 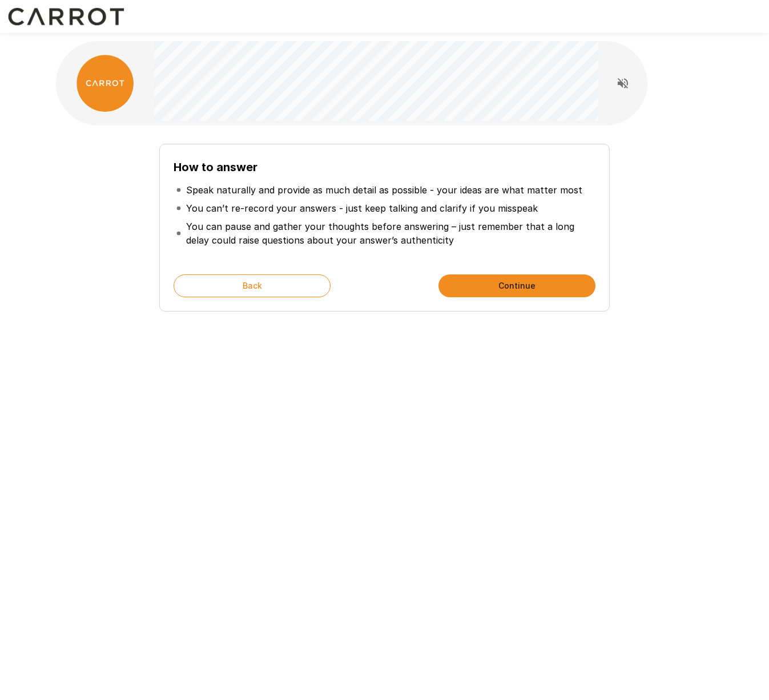 I want to click on p: You can pause and gather your thoughts before answering – just remember that a long delay could r..., so click(x=389, y=233).